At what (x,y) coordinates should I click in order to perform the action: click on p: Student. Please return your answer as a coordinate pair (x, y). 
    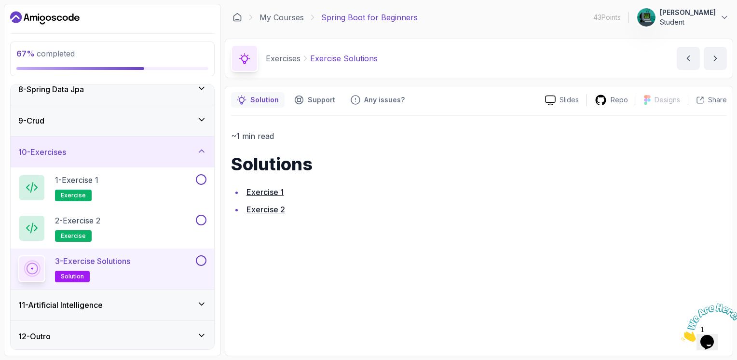
    Looking at the image, I should click on (688, 22).